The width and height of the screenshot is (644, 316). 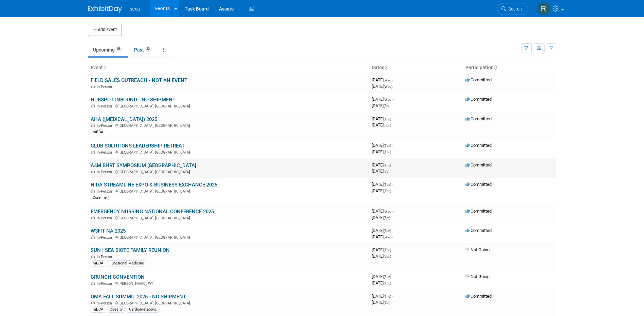 What do you see at coordinates (228, 68) in the screenshot?
I see `th: Event` at bounding box center [228, 68].